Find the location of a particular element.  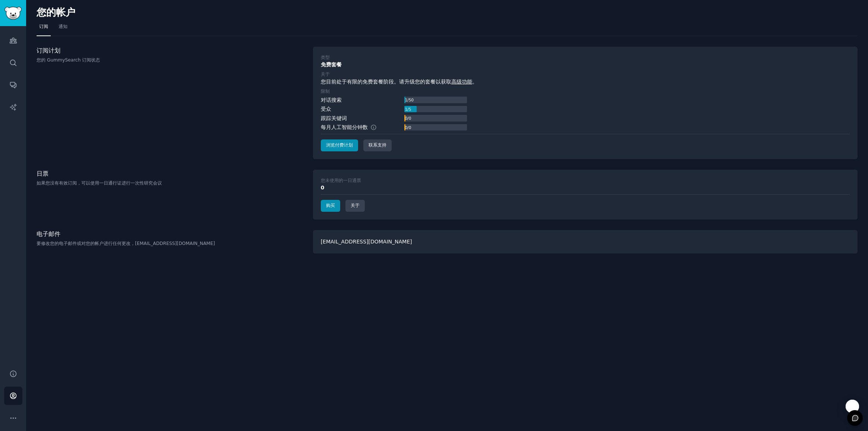

font: 订阅计划 is located at coordinates (49, 50).